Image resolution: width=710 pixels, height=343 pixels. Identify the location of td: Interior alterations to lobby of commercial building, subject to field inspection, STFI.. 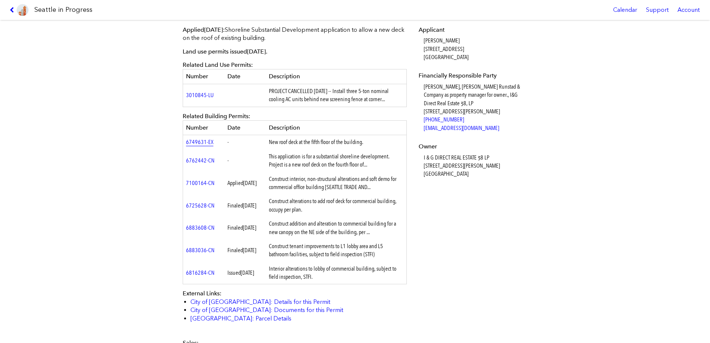
(336, 273).